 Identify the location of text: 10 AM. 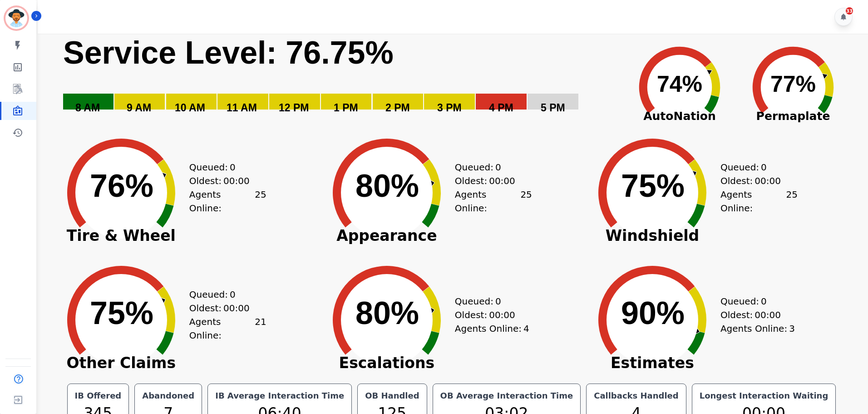
(190, 108).